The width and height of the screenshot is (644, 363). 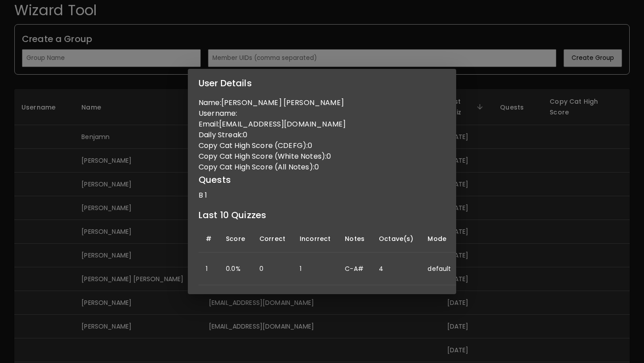 I want to click on td: 0, so click(x=273, y=268).